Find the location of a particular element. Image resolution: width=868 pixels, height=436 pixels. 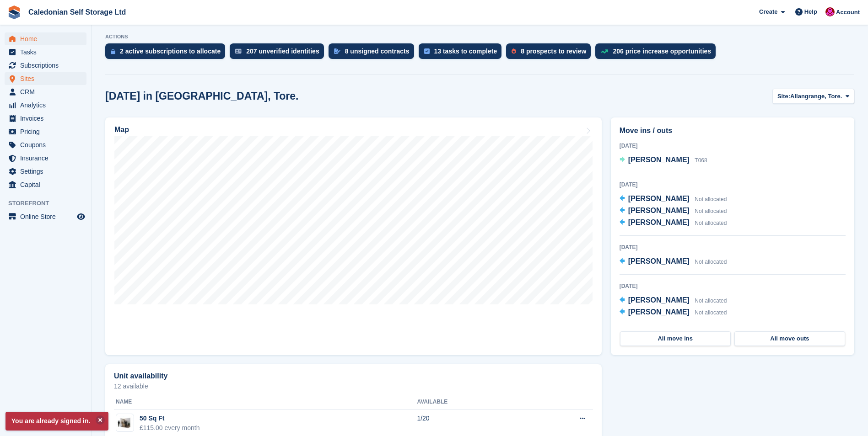

img: Donald Mathieson is located at coordinates (830, 12).